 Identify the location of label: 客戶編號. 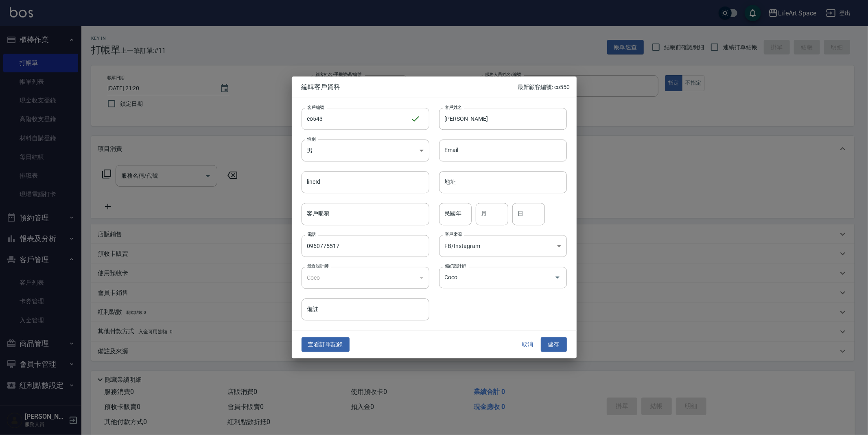
(315, 107).